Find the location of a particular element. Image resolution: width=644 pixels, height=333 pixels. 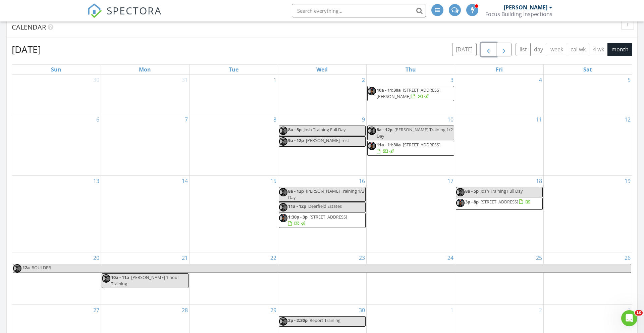

button: day is located at coordinates (539, 49).